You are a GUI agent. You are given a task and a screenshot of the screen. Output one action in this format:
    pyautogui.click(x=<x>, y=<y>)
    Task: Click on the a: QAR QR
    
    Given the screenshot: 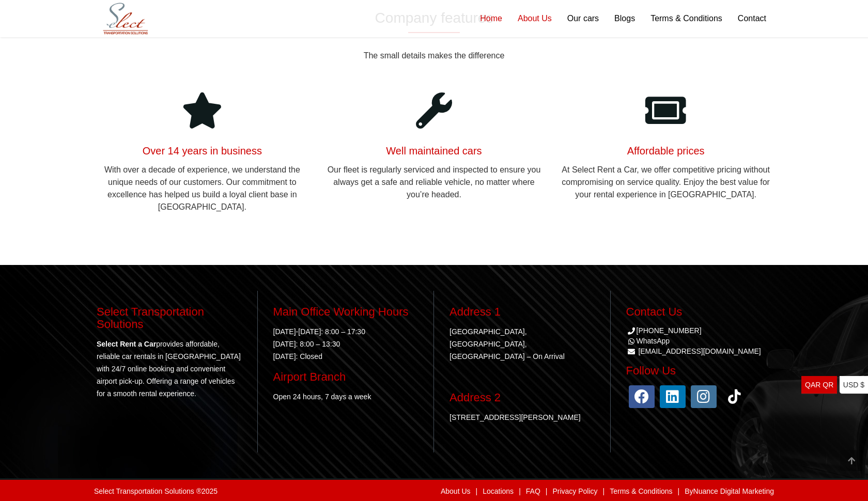 What is the action you would take?
    pyautogui.click(x=819, y=385)
    